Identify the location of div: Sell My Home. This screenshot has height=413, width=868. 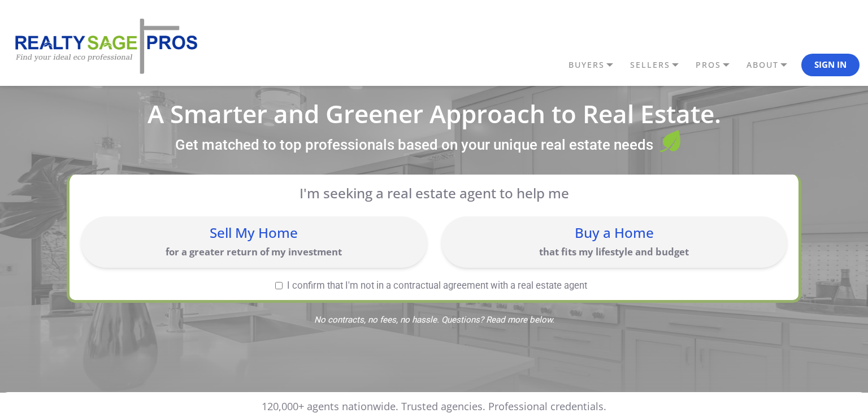
(253, 233).